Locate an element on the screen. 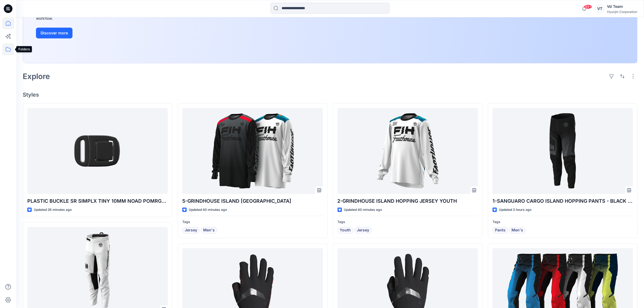 This screenshot has width=644, height=308. h2: Explore is located at coordinates (37, 76).